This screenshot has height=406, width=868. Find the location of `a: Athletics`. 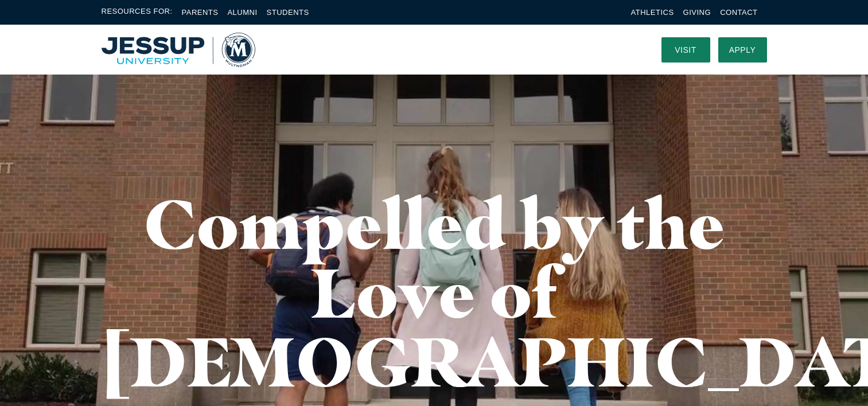

a: Athletics is located at coordinates (652, 12).